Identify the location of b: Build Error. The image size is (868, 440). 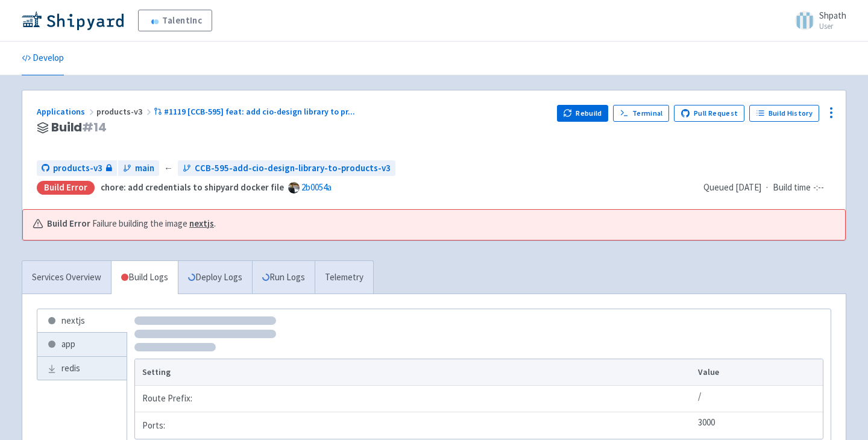
(69, 223).